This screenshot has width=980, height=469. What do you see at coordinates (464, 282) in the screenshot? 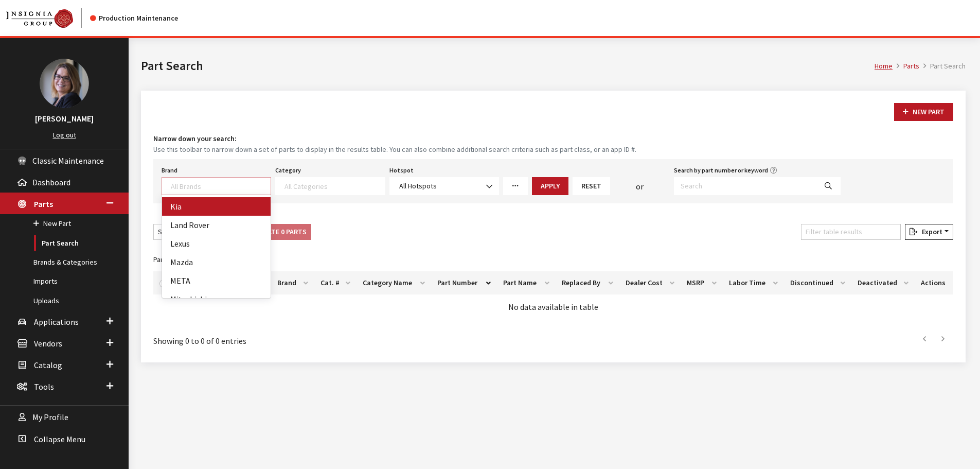
I see `th: Part Number: activate to sort column descending` at bounding box center [464, 282].